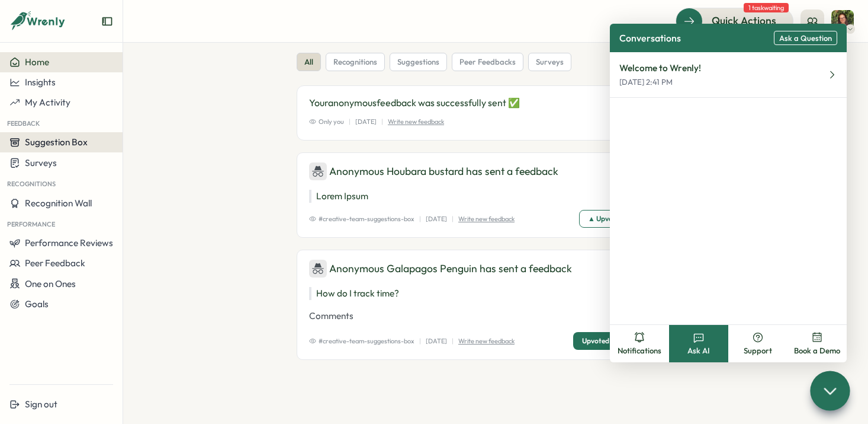 The width and height of the screenshot is (868, 424). Describe the element at coordinates (699, 343) in the screenshot. I see `button: Ask AI` at that location.